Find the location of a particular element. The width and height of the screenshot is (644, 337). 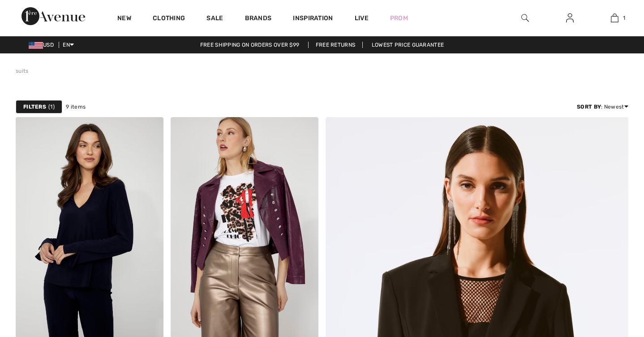

img: My Bag is located at coordinates (615, 18).